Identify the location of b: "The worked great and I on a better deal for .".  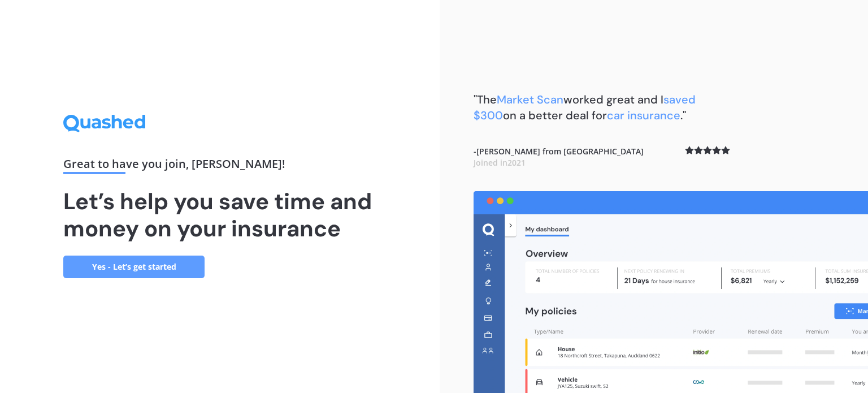
(584, 108).